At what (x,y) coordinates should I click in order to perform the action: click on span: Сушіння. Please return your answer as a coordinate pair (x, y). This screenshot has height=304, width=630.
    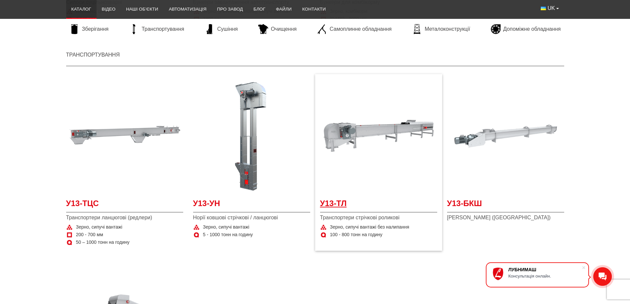
    Looking at the image, I should click on (228, 29).